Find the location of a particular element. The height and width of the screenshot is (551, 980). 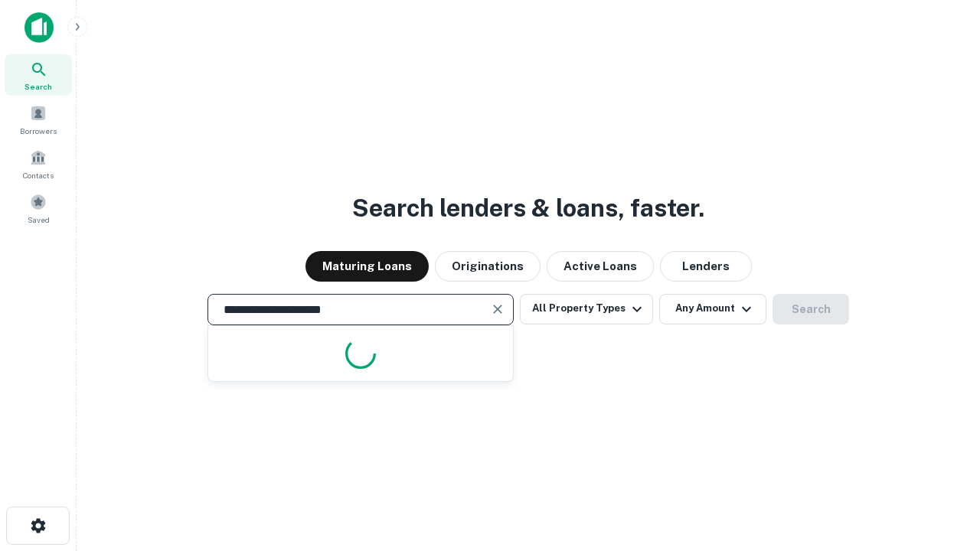

div: Search is located at coordinates (38, 75).